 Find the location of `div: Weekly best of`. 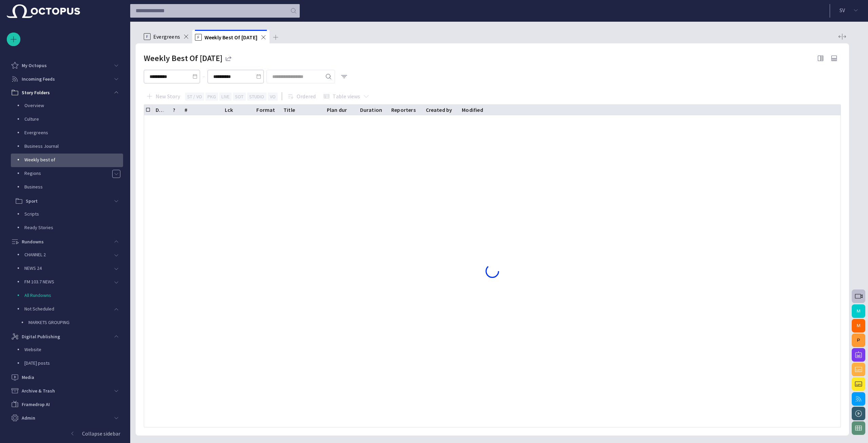

div: Weekly best of is located at coordinates (67, 160).